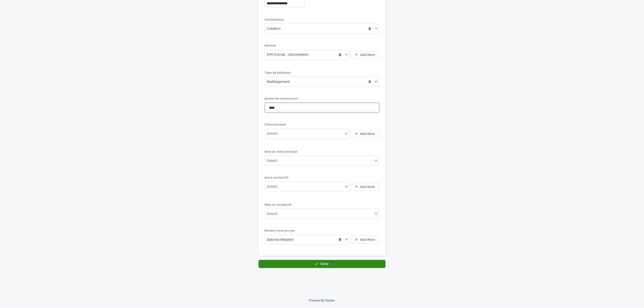  What do you see at coordinates (274, 29) in the screenshot?
I see `span: Cotation` at bounding box center [274, 29].